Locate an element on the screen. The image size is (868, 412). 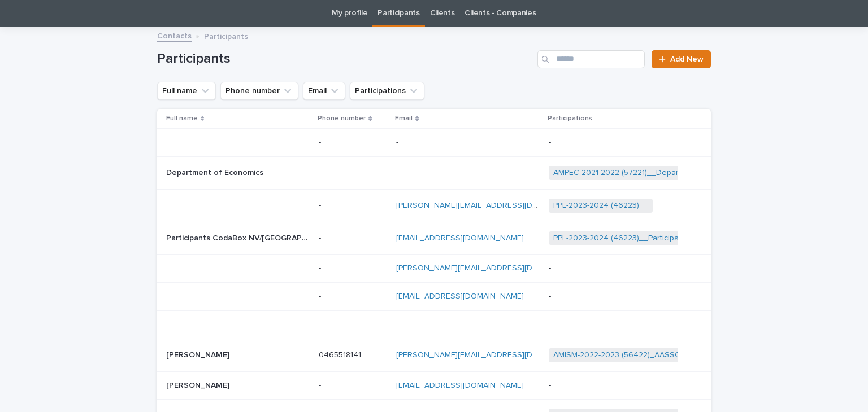
button: Participations is located at coordinates (387, 91).